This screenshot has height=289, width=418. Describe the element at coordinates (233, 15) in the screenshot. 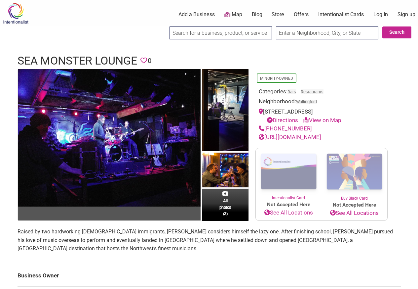

I see `a: Map` at that location.